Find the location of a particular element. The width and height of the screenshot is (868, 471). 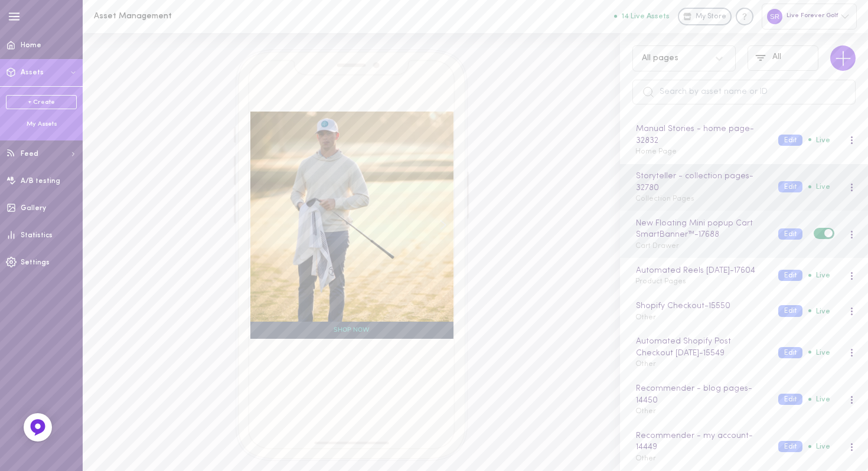

span: Feed is located at coordinates (30, 154).